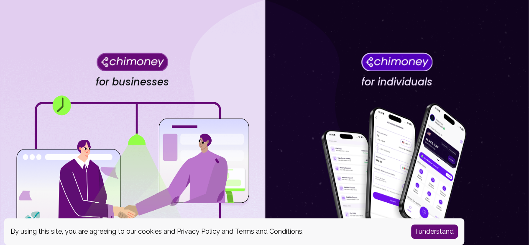 This screenshot has height=245, width=529. I want to click on h4: for individuals, so click(397, 82).